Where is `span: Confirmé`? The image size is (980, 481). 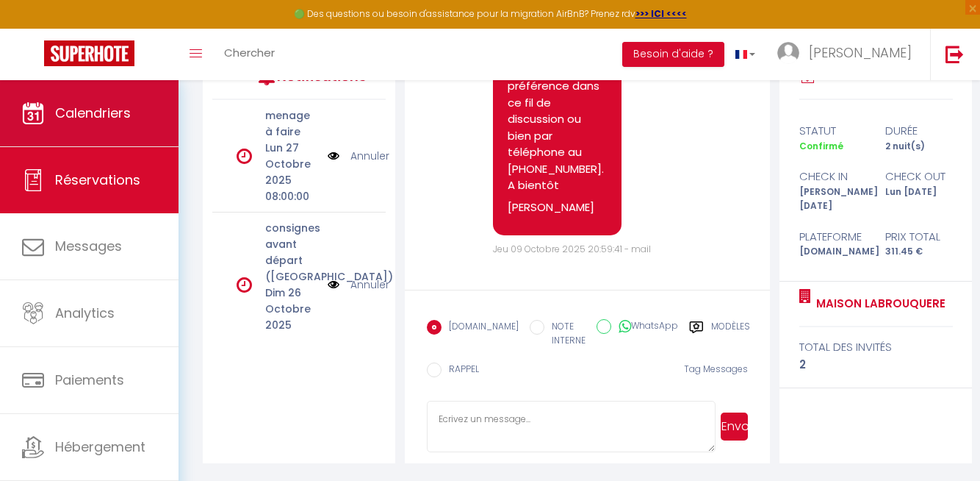
span: Confirmé is located at coordinates (822, 145).